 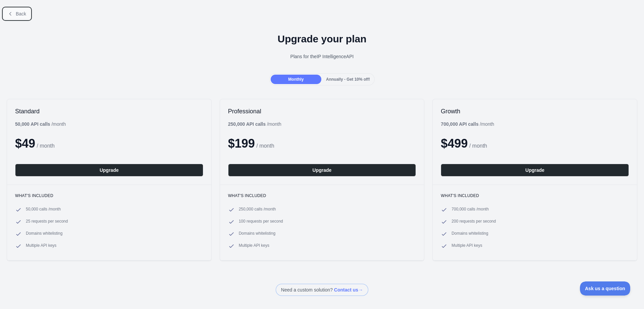 What do you see at coordinates (242, 143) in the screenshot?
I see `span: $ 199` at bounding box center [242, 143].